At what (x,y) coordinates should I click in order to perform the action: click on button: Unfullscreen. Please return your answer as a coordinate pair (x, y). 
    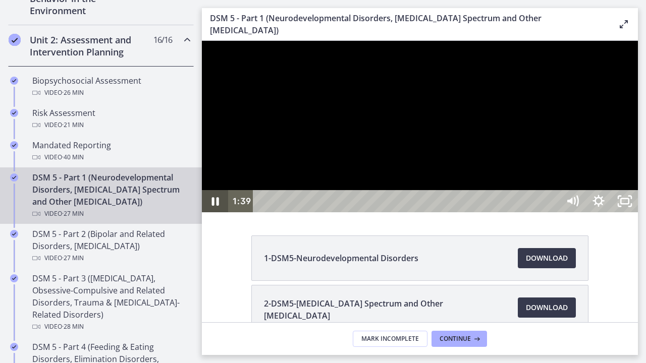
    Looking at the image, I should click on (423, 160).